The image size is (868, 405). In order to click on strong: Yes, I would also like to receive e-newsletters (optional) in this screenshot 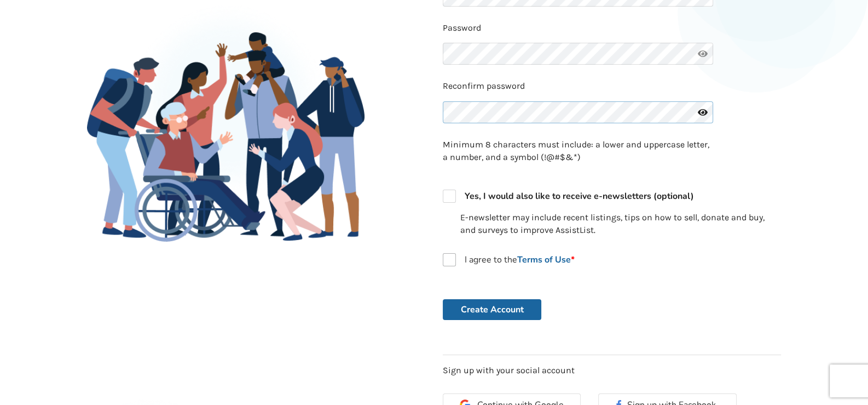, I will do `click(579, 196)`.